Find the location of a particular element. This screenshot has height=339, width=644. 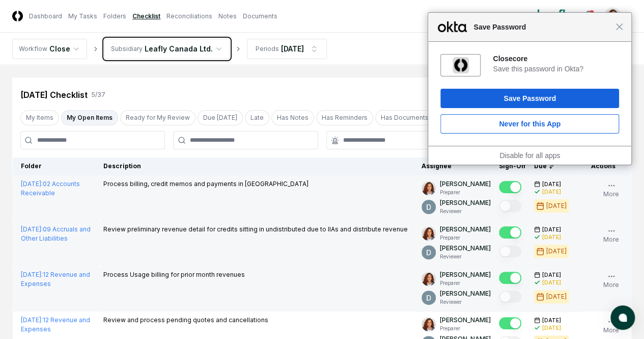

a: Disable for all apps is located at coordinates (530, 156).